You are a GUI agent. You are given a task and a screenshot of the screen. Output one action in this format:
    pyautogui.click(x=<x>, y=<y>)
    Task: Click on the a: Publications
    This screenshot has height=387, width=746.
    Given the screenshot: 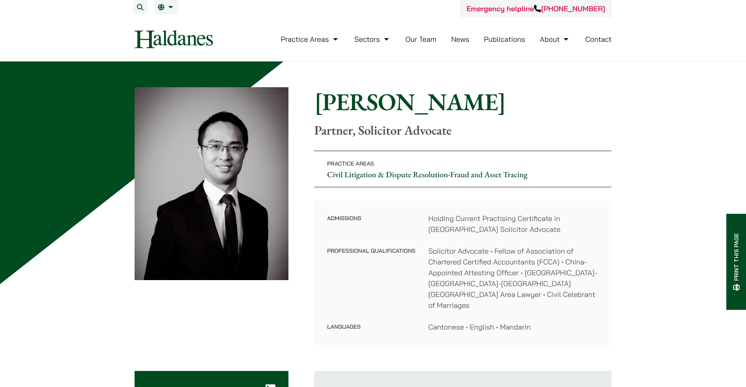 What is the action you would take?
    pyautogui.click(x=505, y=39)
    